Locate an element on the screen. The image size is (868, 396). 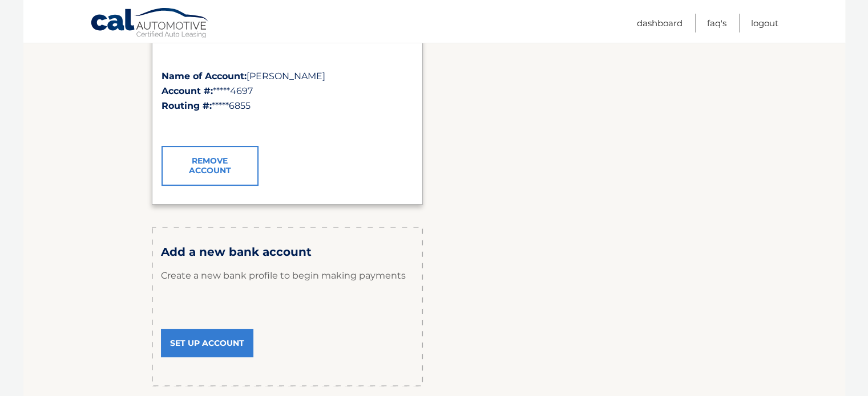
h3: Add a new bank account is located at coordinates (287, 252).